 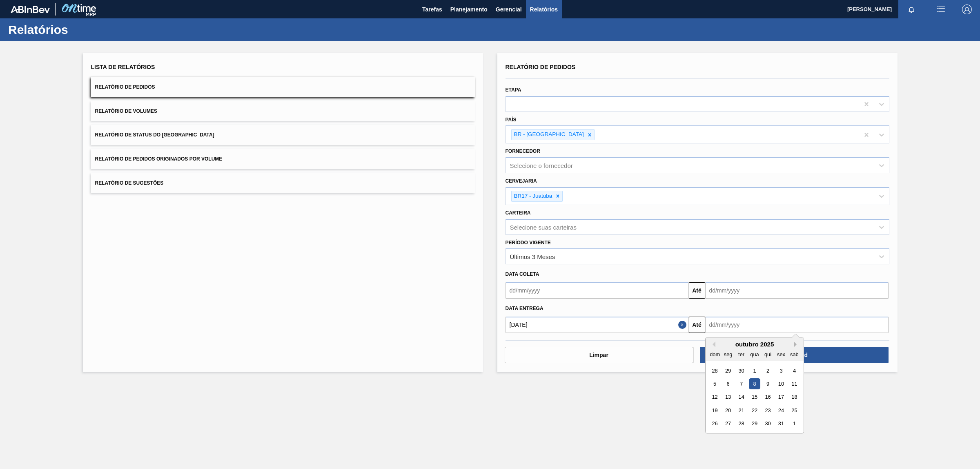 What do you see at coordinates (544, 9) in the screenshot?
I see `span: Relatórios` at bounding box center [544, 9].